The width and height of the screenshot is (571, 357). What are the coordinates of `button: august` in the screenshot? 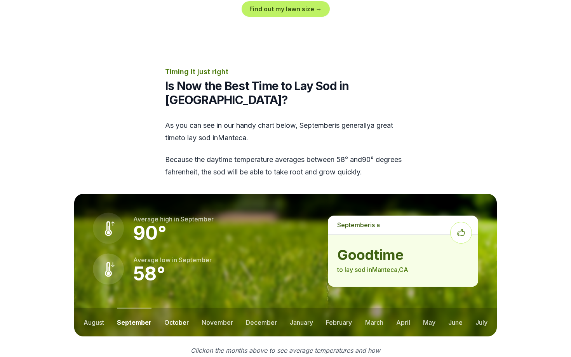 It's located at (94, 322).